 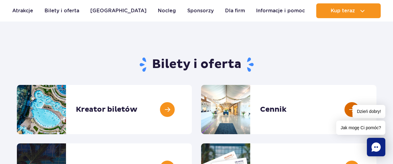 What do you see at coordinates (200, 11) in the screenshot?
I see `a: Sponsorzy` at bounding box center [200, 11].